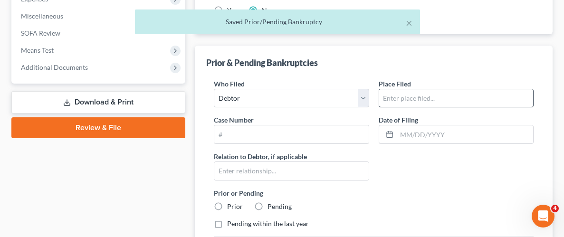 Image resolution: width=564 pixels, height=237 pixels. Describe the element at coordinates (279, 207) in the screenshot. I see `label: Pending` at that location.